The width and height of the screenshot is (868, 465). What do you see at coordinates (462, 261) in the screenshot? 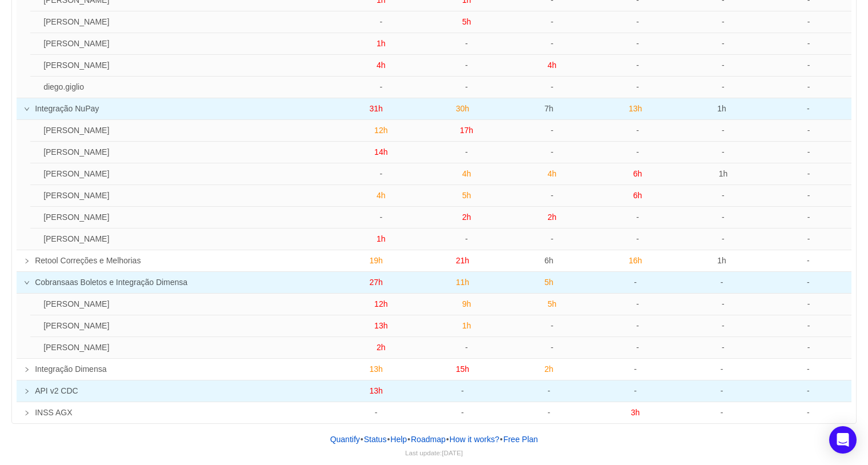
I see `span: 21h` at bounding box center [462, 261].